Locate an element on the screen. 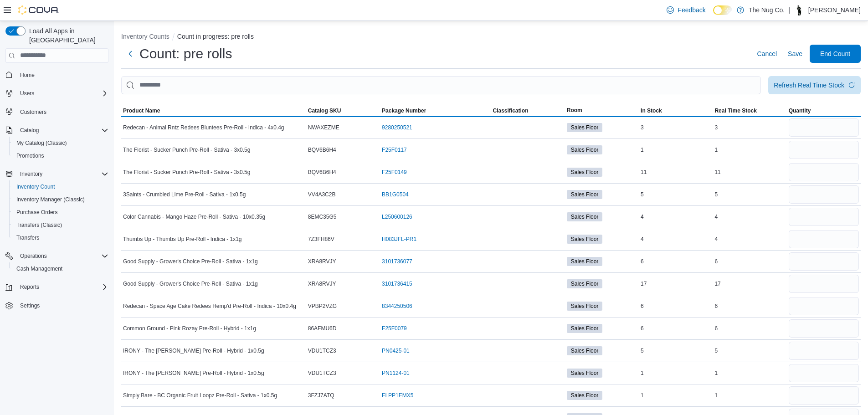 The image size is (868, 415). button: In Stock is located at coordinates (675, 111).